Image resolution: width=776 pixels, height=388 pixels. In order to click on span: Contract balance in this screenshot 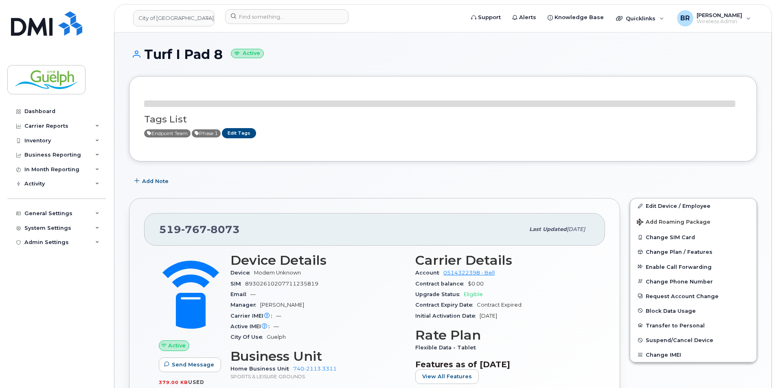, I will do `click(441, 284)`.